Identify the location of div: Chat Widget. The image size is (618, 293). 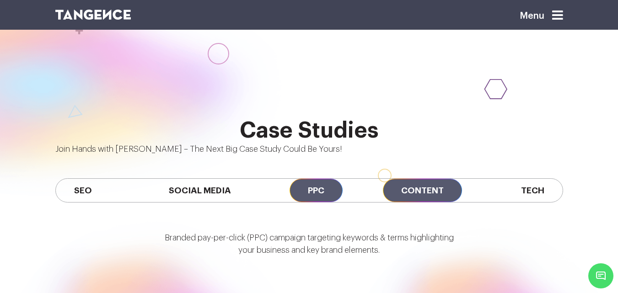
(601, 276).